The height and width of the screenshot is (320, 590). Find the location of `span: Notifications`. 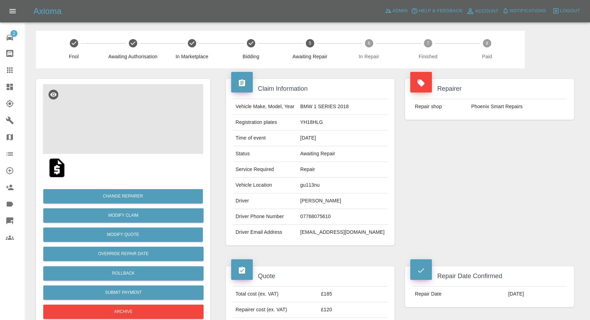

span: Notifications is located at coordinates (528, 11).